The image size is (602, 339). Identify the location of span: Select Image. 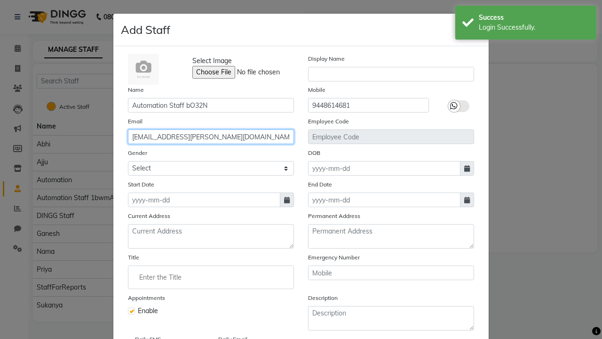
(212, 61).